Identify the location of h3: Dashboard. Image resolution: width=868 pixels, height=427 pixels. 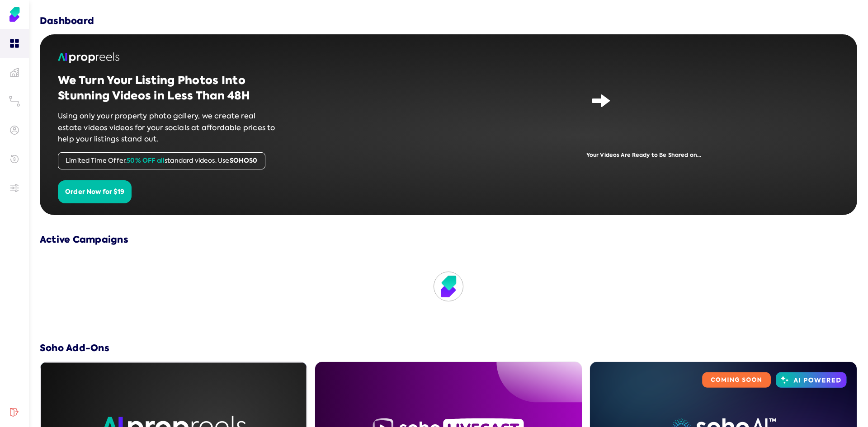
(67, 21).